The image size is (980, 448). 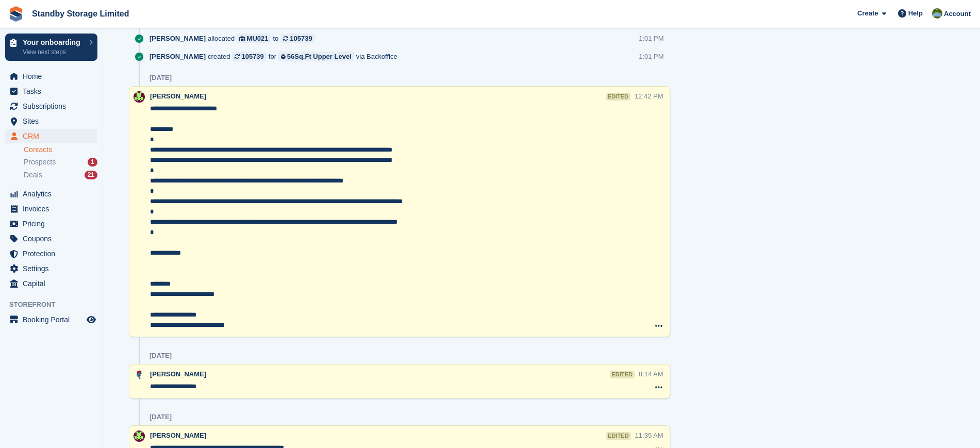 What do you see at coordinates (40, 162) in the screenshot?
I see `span: Prospects` at bounding box center [40, 162].